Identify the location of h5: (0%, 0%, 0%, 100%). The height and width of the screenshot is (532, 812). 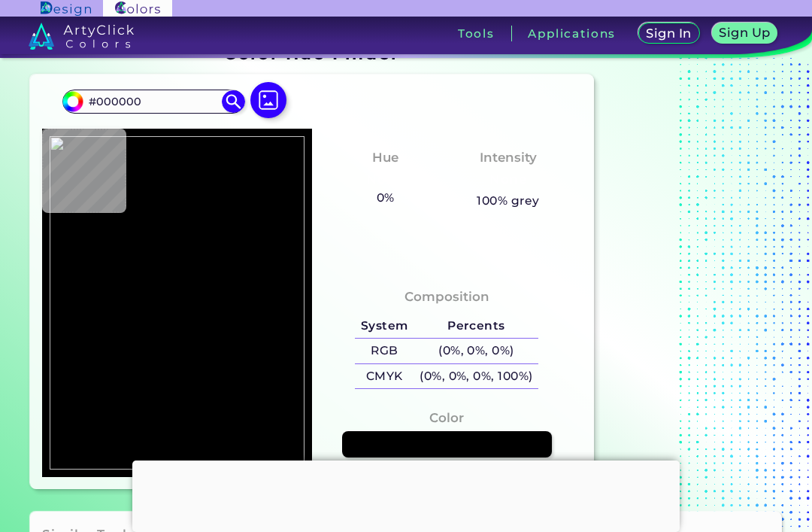
(476, 377).